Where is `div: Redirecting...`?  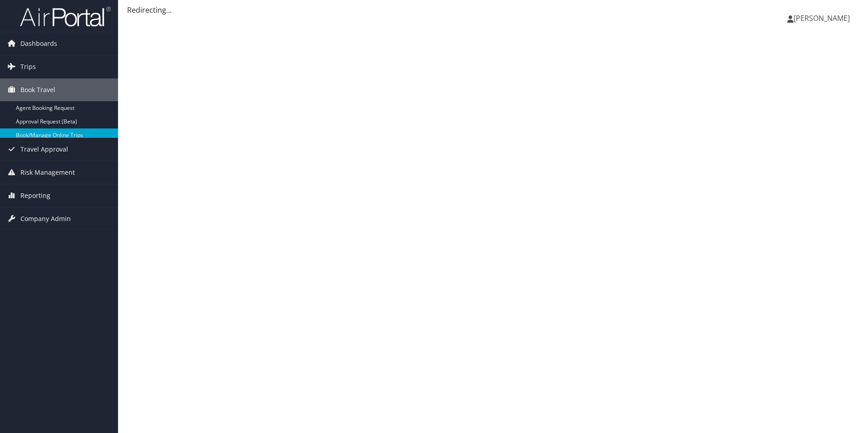 div: Redirecting... is located at coordinates (493, 10).